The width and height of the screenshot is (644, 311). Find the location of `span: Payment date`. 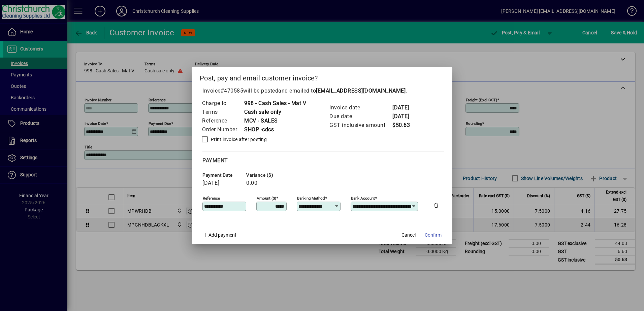

span: Payment date is located at coordinates (223, 175).